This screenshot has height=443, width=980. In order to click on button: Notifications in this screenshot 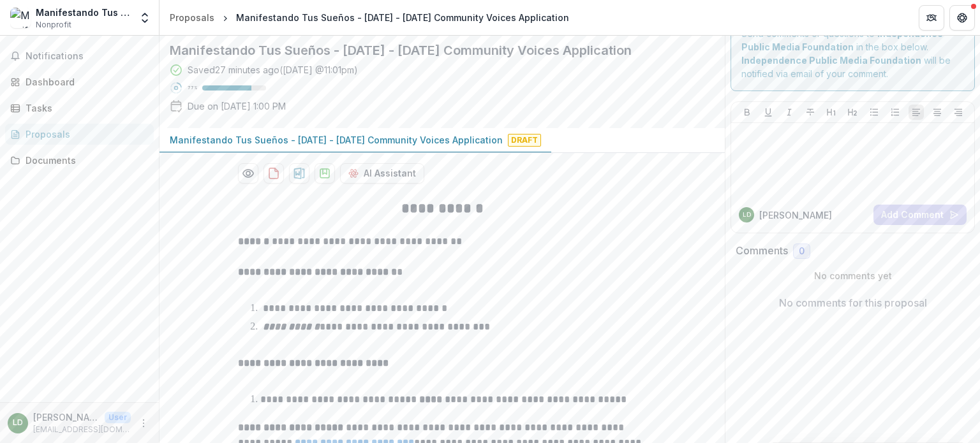, I will do `click(79, 56)`.